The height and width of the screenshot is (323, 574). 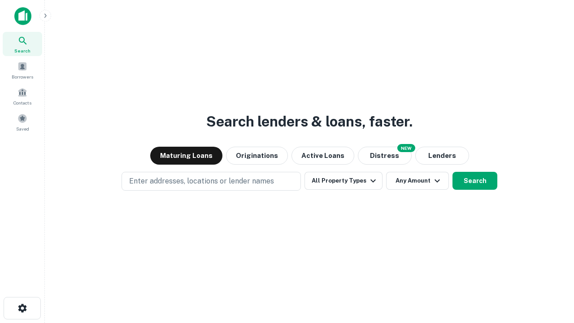 I want to click on div: Search, so click(x=22, y=44).